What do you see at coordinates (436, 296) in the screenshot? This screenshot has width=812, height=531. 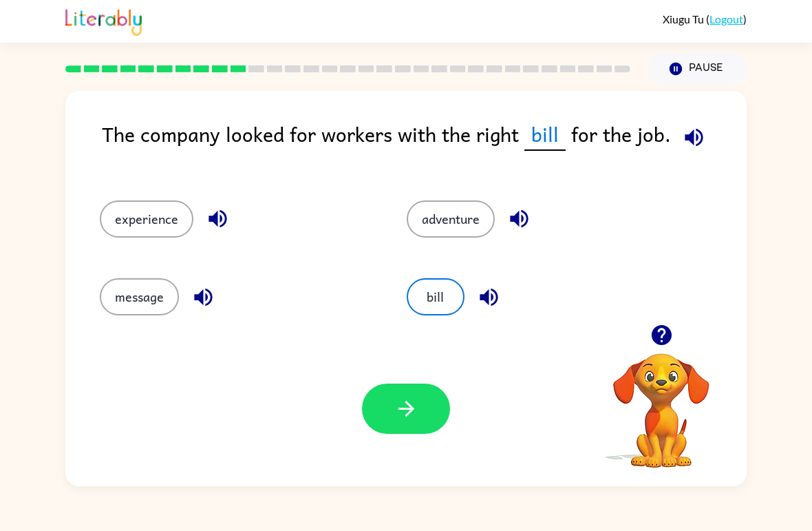 I see `button: bill` at bounding box center [436, 296].